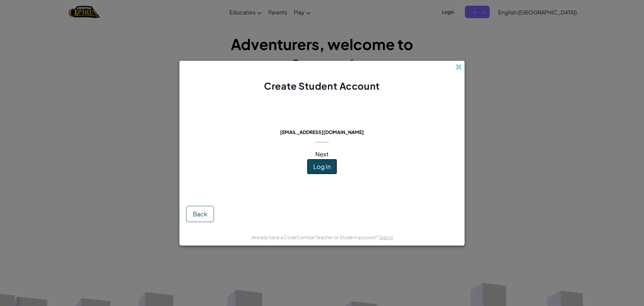 The height and width of the screenshot is (306, 644). What do you see at coordinates (322, 166) in the screenshot?
I see `span: Log In` at bounding box center [322, 166].